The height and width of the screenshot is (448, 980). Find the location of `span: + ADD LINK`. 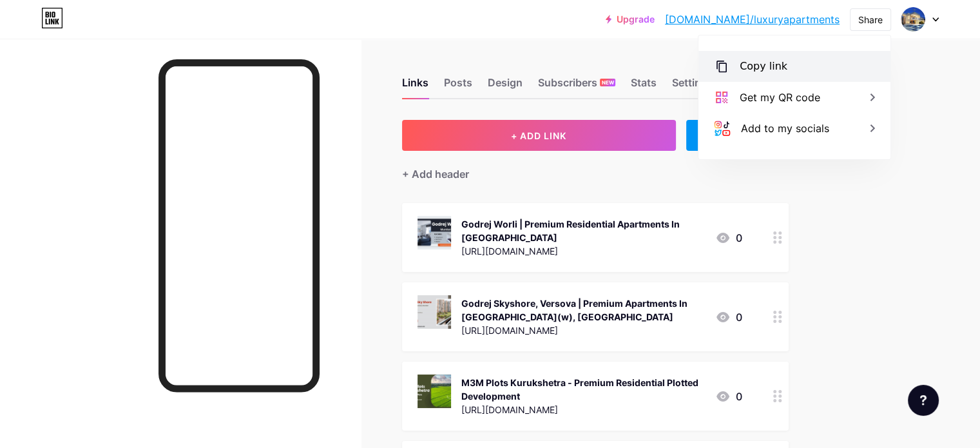

span: + ADD LINK is located at coordinates (538, 135).